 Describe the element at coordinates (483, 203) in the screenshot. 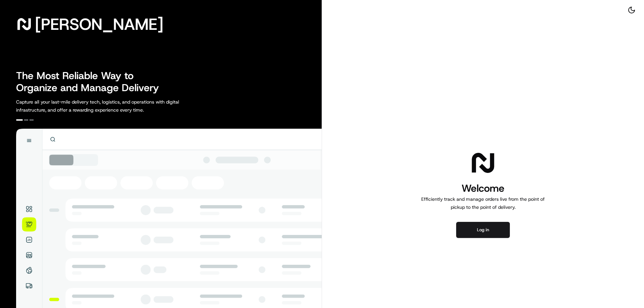

I see `p: Efficiently track and manage orders live from the point of pickup to the point of delivery.` at that location.